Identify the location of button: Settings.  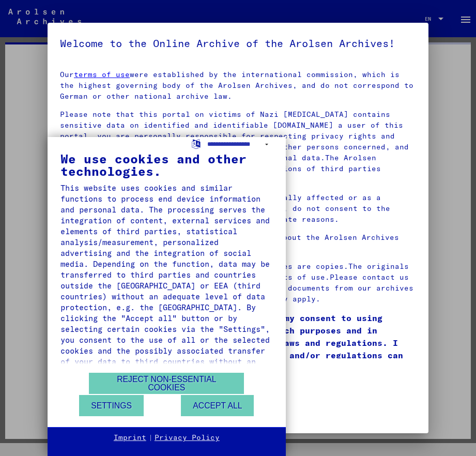
(111, 406).